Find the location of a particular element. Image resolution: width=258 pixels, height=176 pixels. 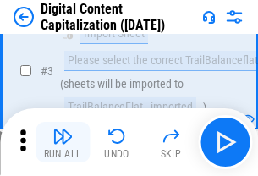

img: Settings menu is located at coordinates (234, 17).